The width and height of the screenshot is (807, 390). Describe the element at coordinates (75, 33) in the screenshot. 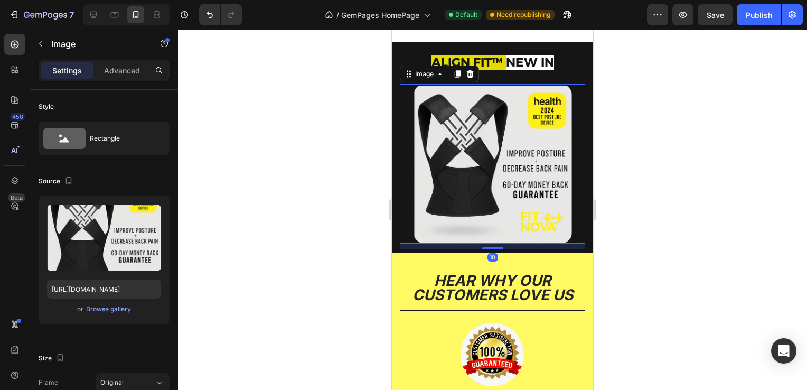

I see `strong: ALIGN FIT™` at that location.